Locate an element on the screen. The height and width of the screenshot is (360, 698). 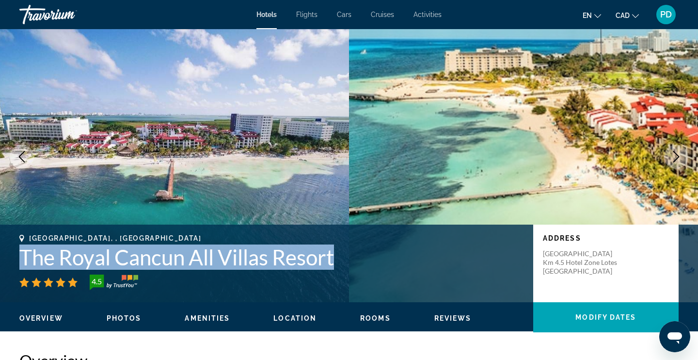
a: Travorium is located at coordinates (68, 15).